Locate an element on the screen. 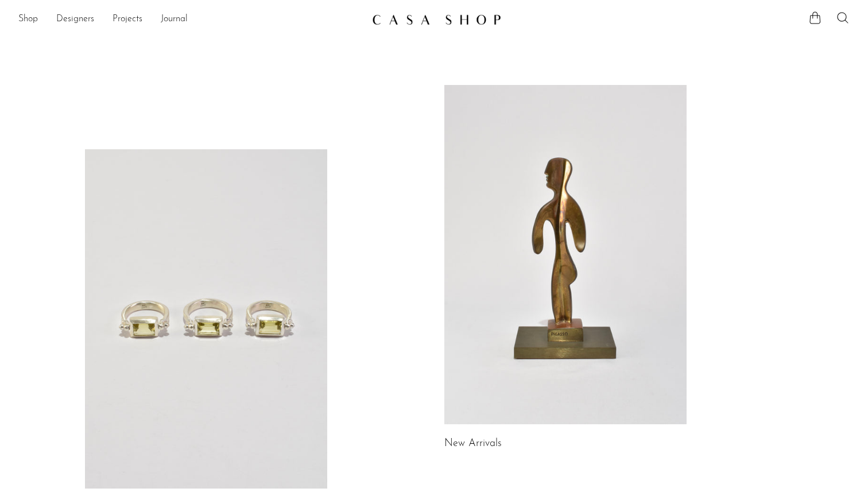 The width and height of the screenshot is (868, 492). a: New Arrivals is located at coordinates (473, 443).